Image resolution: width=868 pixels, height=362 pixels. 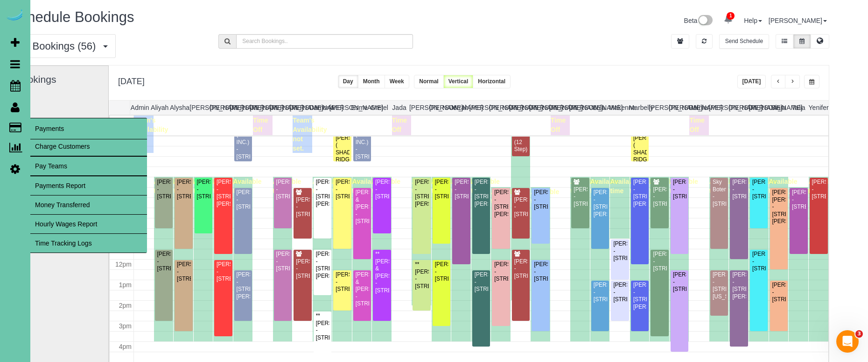 What do you see at coordinates (458, 82) in the screenshot?
I see `button: Vertical` at bounding box center [458, 82].